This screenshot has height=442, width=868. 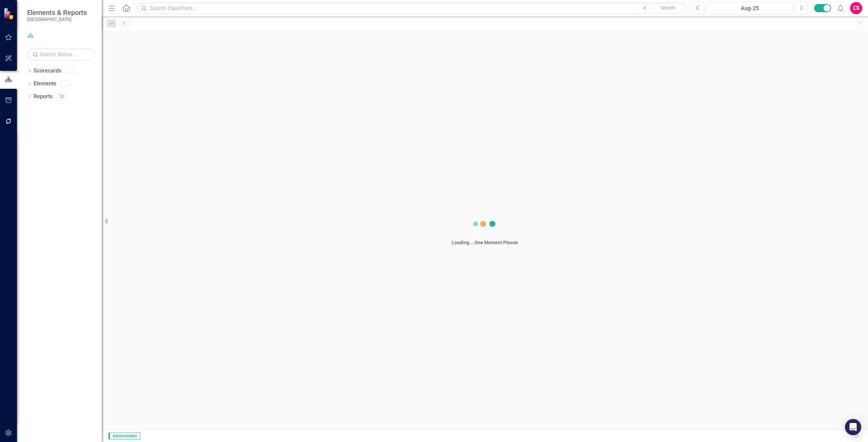 I want to click on button: Search, so click(x=668, y=8).